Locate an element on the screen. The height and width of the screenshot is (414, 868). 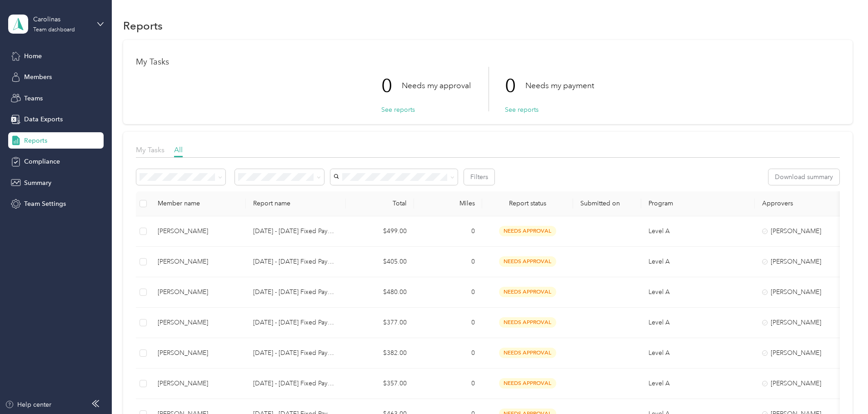
div: Team dashboard is located at coordinates (54, 30).